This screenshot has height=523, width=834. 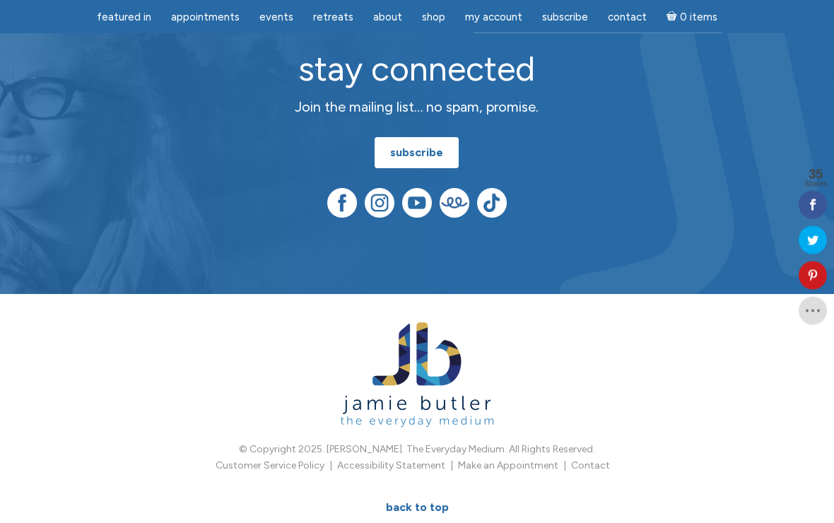 What do you see at coordinates (673, 17) in the screenshot?
I see `i: Cart` at bounding box center [673, 17].